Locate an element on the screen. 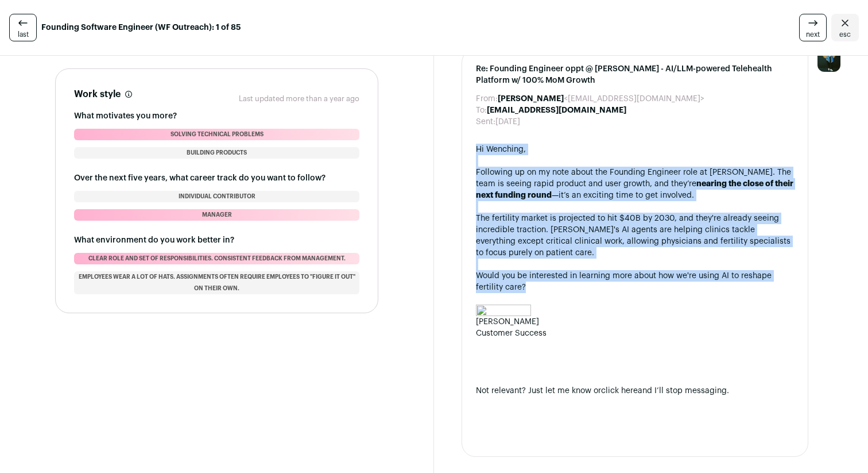  div: Not relevant? Just let me know or and I’ll stop messaging. is located at coordinates (635, 390).